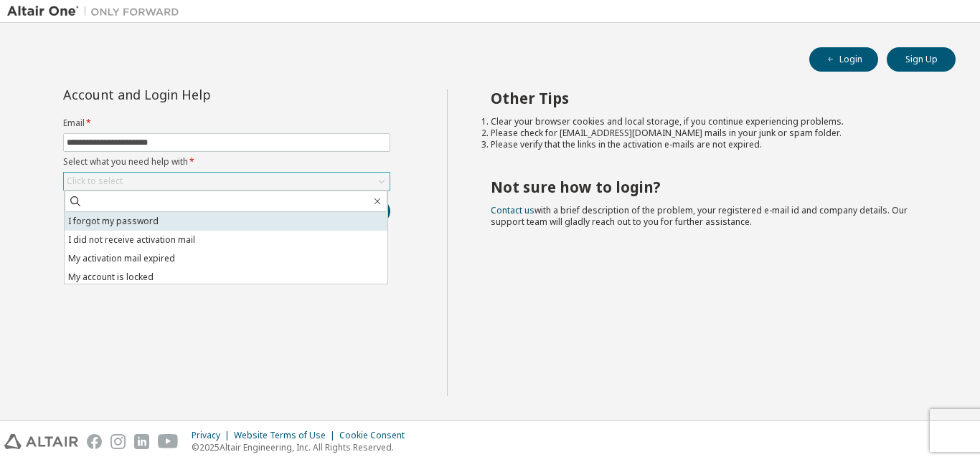  What do you see at coordinates (168, 442) in the screenshot?
I see `img: youtube.svg` at bounding box center [168, 442].